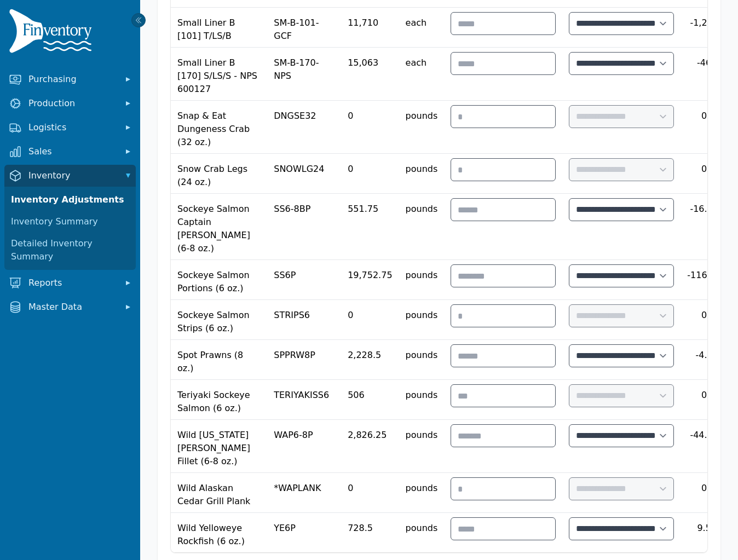 Image resolution: width=738 pixels, height=560 pixels. Describe the element at coordinates (72, 128) in the screenshot. I see `span: Logistics` at that location.